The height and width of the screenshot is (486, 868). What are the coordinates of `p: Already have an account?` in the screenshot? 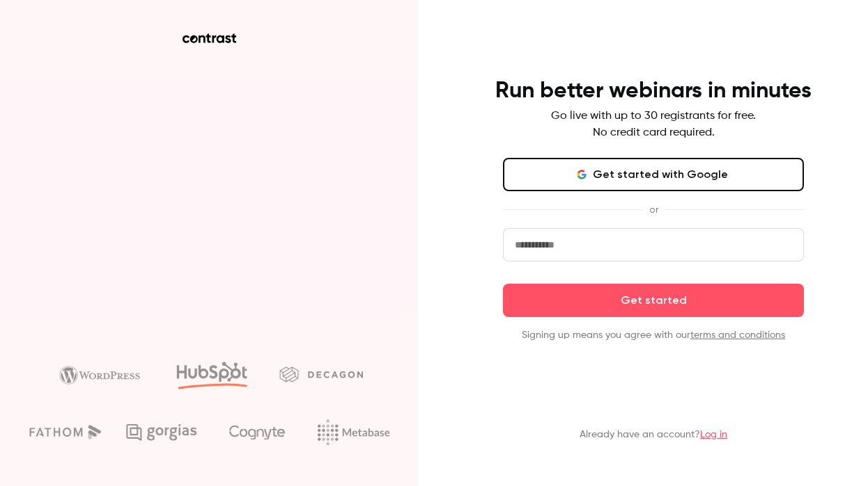 It's located at (653, 435).